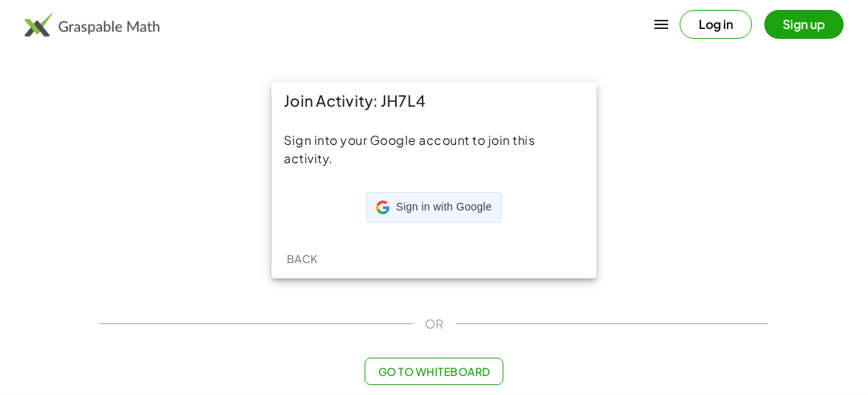 The height and width of the screenshot is (395, 868). What do you see at coordinates (302, 258) in the screenshot?
I see `button: Back` at bounding box center [302, 258].